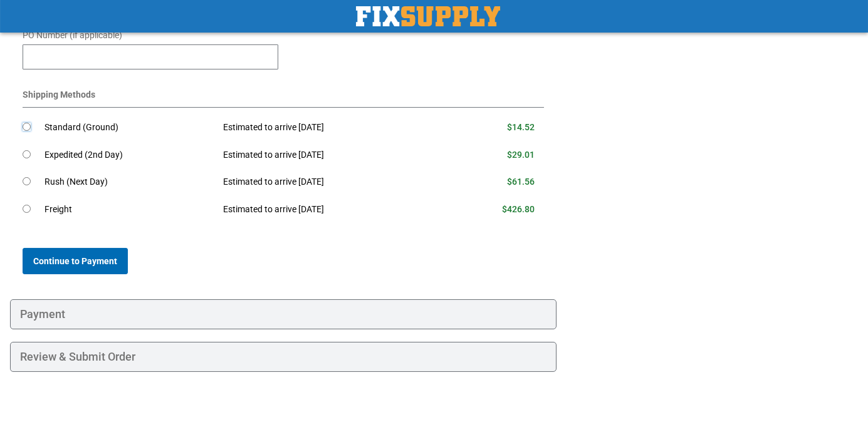 The height and width of the screenshot is (432, 868). I want to click on span: $426.80, so click(518, 209).